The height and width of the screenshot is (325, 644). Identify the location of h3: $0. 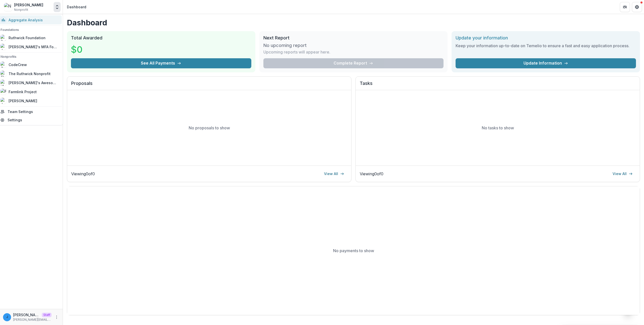
(90, 50).